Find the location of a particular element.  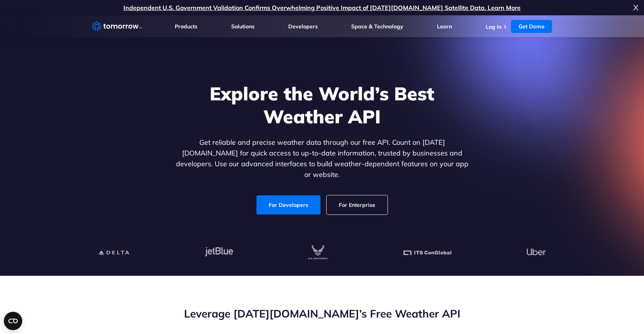

a: Learn is located at coordinates (444, 26).